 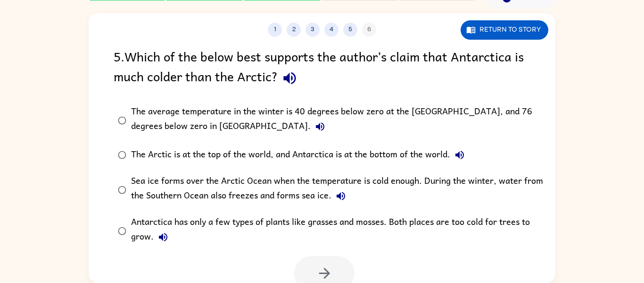 I want to click on button: 2, so click(x=294, y=29).